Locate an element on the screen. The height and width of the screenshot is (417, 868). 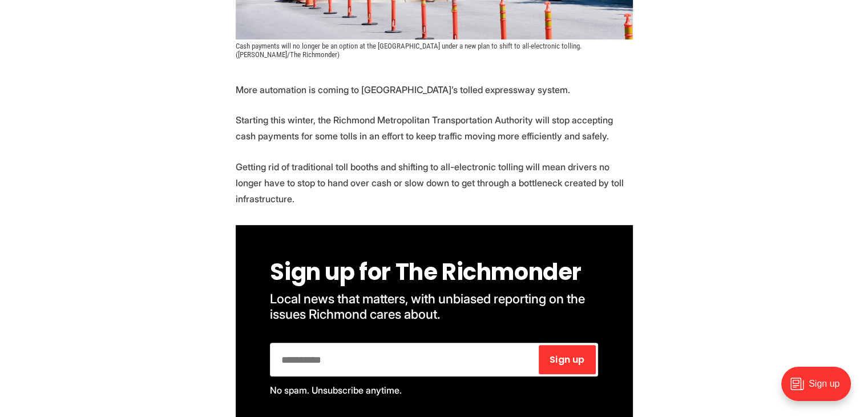
span: Local news that matters, with unbiased reporting on the issues Richmond cares about. is located at coordinates (429, 307).